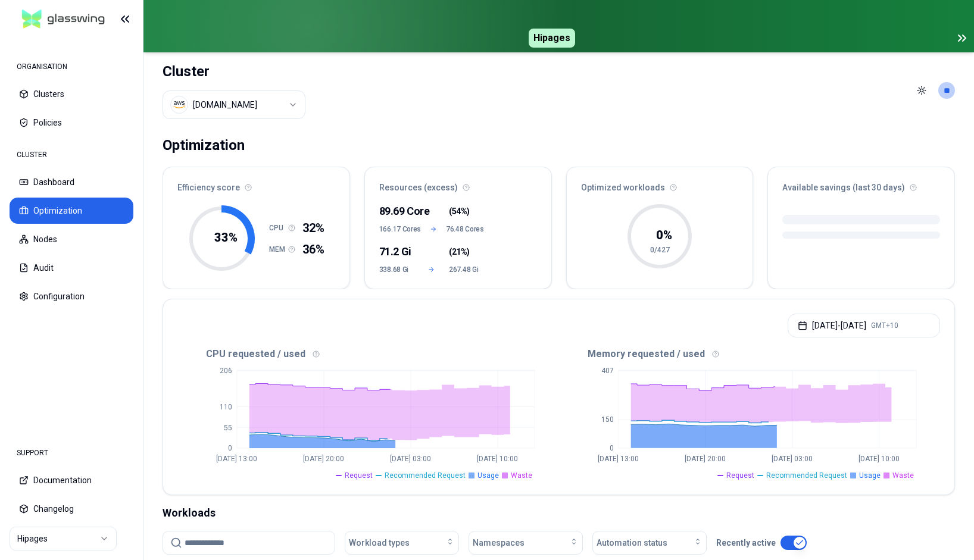  What do you see at coordinates (884, 325) in the screenshot?
I see `span: GMT+10` at bounding box center [884, 325].